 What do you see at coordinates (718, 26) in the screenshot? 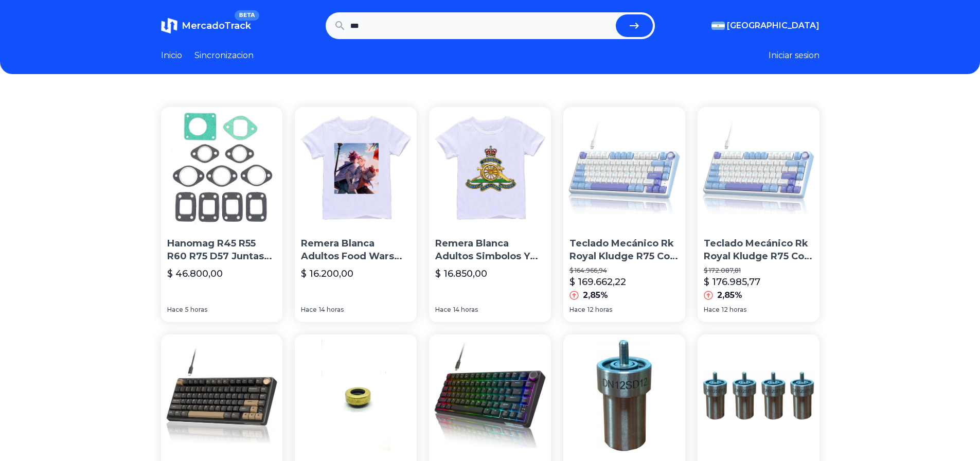
I see `img: Argentina` at bounding box center [718, 26].